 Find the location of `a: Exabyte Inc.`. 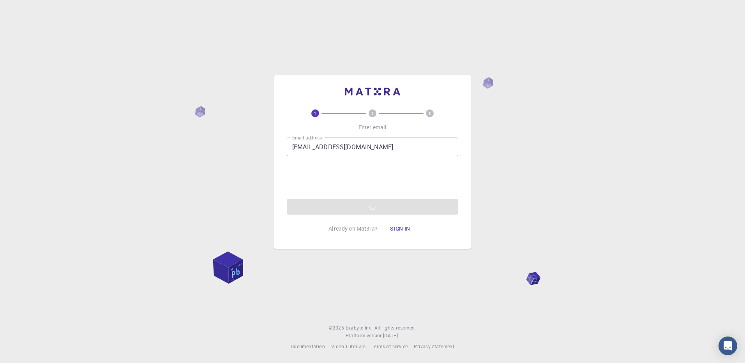

a: Exabyte Inc. is located at coordinates (359, 328).